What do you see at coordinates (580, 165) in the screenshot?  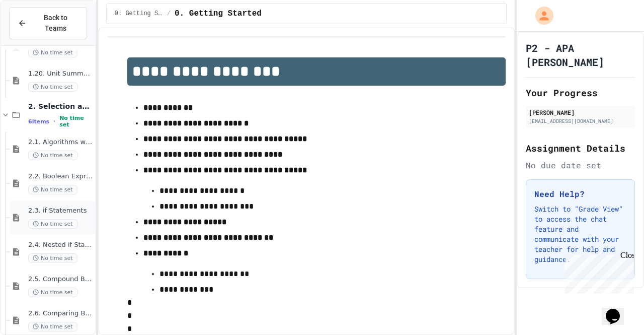 I see `div: No due date set` at bounding box center [580, 165].